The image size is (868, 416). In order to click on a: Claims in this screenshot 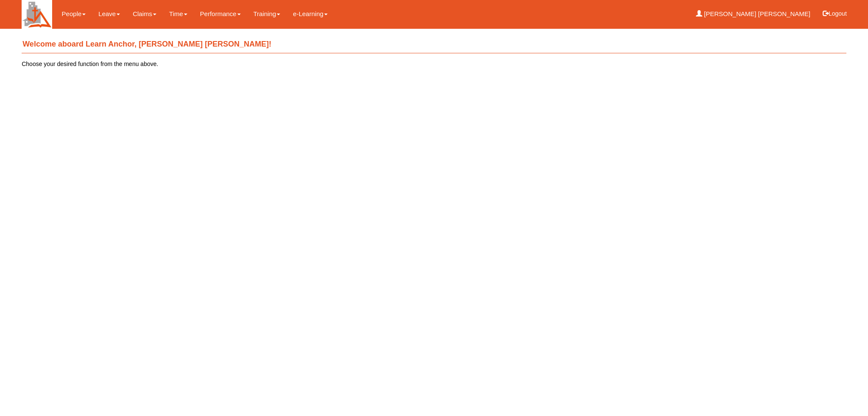, I will do `click(145, 14)`.